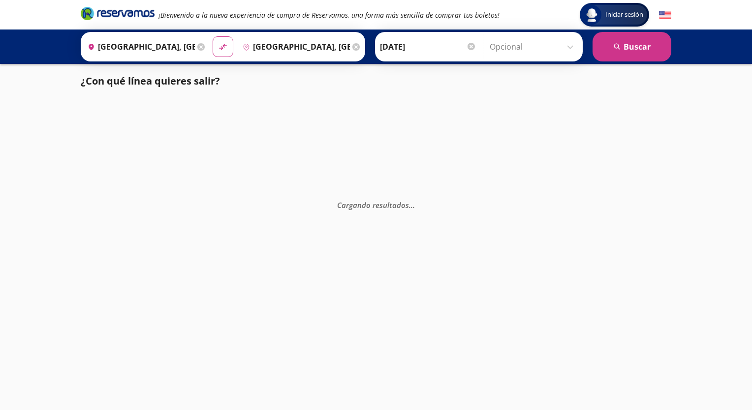 Image resolution: width=752 pixels, height=410 pixels. Describe the element at coordinates (428, 47) in the screenshot. I see `input: Elegir Fecha` at that location.